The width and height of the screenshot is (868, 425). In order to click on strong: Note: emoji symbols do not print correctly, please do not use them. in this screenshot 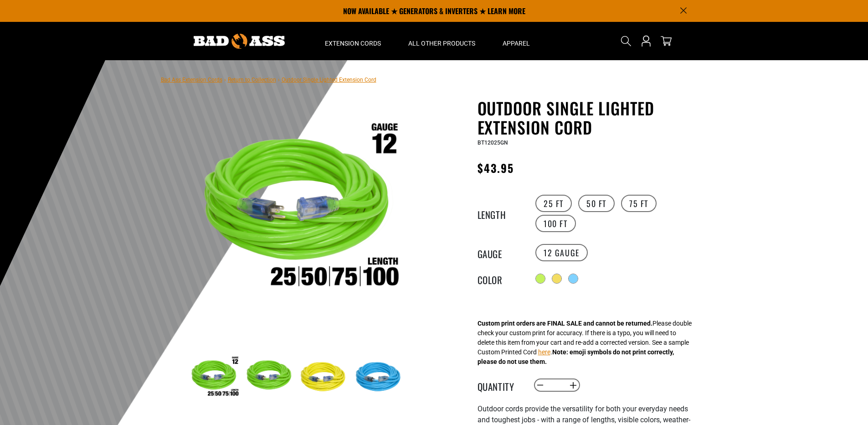, I will do `click(576, 356)`.